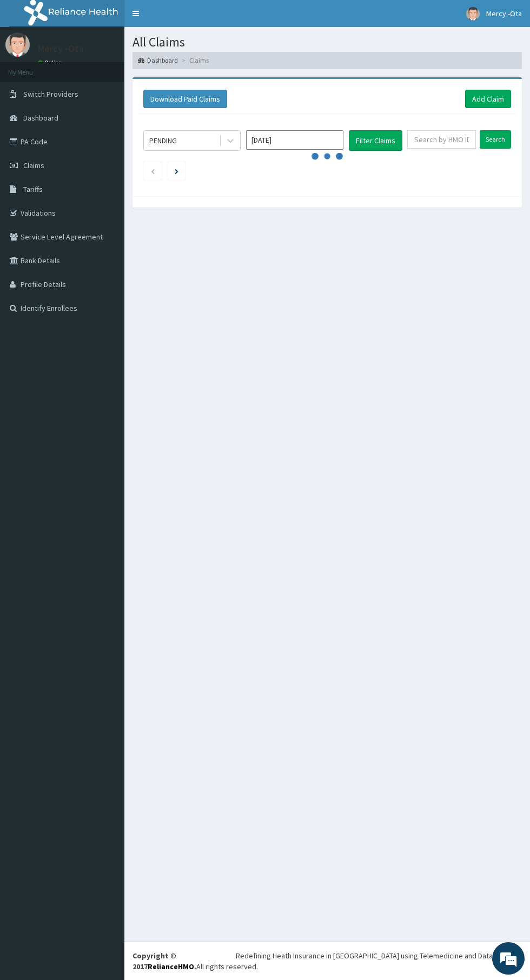 The width and height of the screenshot is (530, 980). What do you see at coordinates (41, 118) in the screenshot?
I see `span: Dashboard` at bounding box center [41, 118].